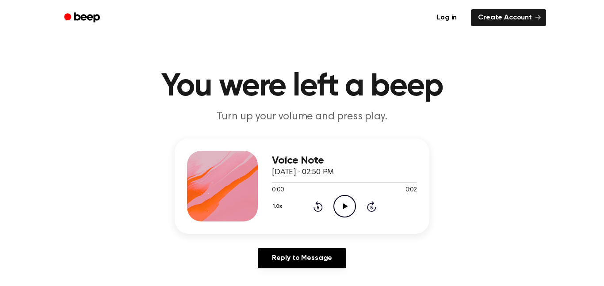 This screenshot has width=604, height=286. Describe the element at coordinates (302, 258) in the screenshot. I see `a: Reply to Message` at that location.